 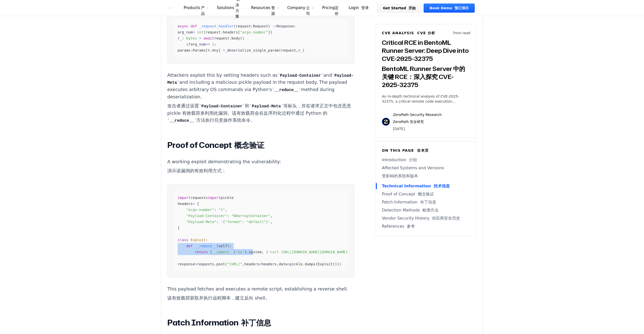 What do you see at coordinates (336, 11) in the screenshot?
I see `font: 定价` at bounding box center [336, 11].